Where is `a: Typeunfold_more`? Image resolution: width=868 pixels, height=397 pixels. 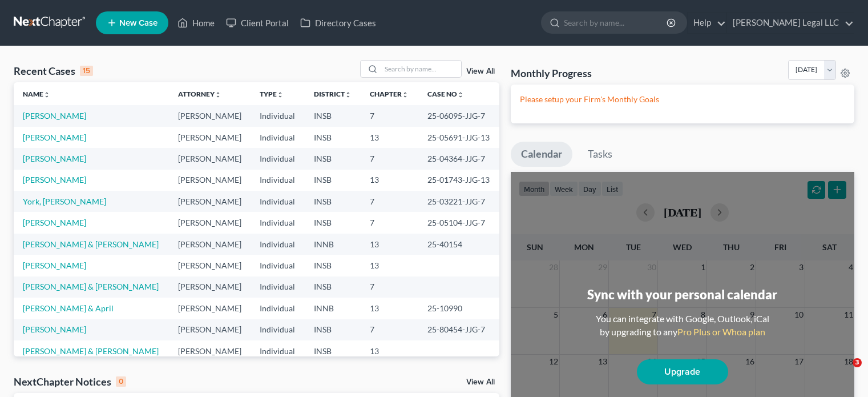
a: Typeunfold_more is located at coordinates (272, 93).